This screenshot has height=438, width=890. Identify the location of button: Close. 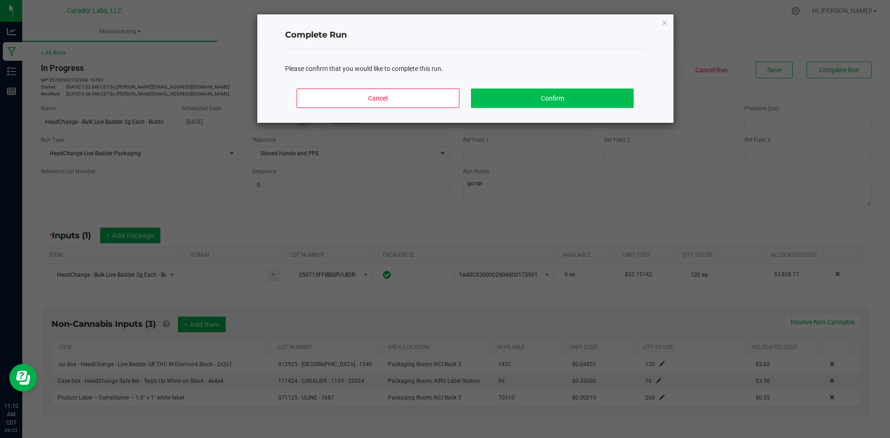
(665, 22).